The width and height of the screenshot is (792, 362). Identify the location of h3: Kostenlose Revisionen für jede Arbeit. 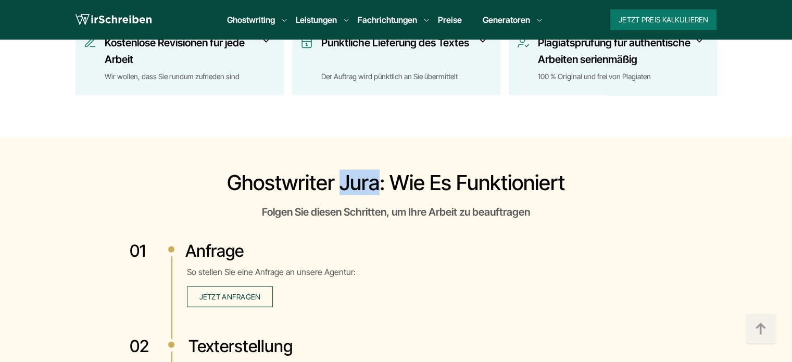
(186, 51).